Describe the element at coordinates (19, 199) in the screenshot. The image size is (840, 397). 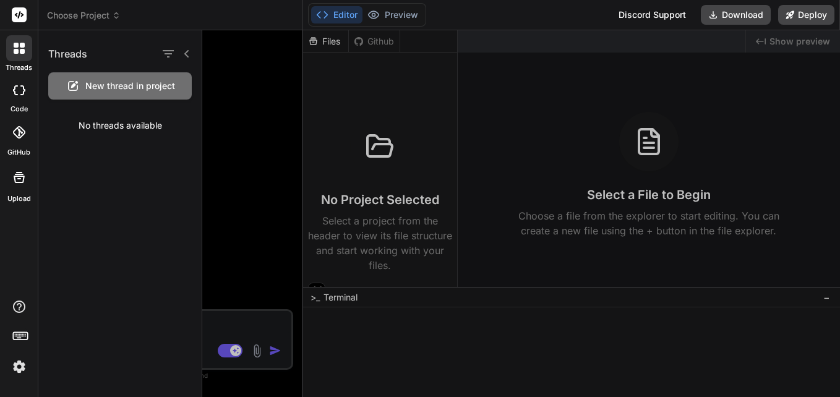
I see `label: Upload` at that location.